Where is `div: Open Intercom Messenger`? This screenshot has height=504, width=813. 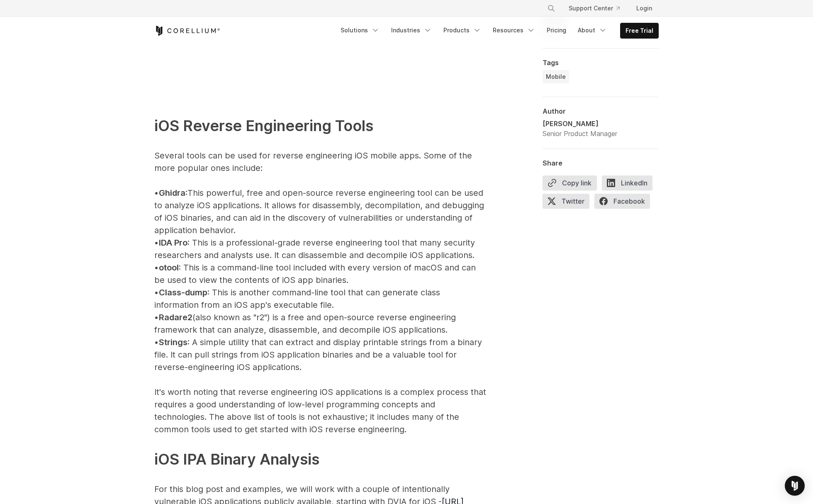 div: Open Intercom Messenger is located at coordinates (794, 485).